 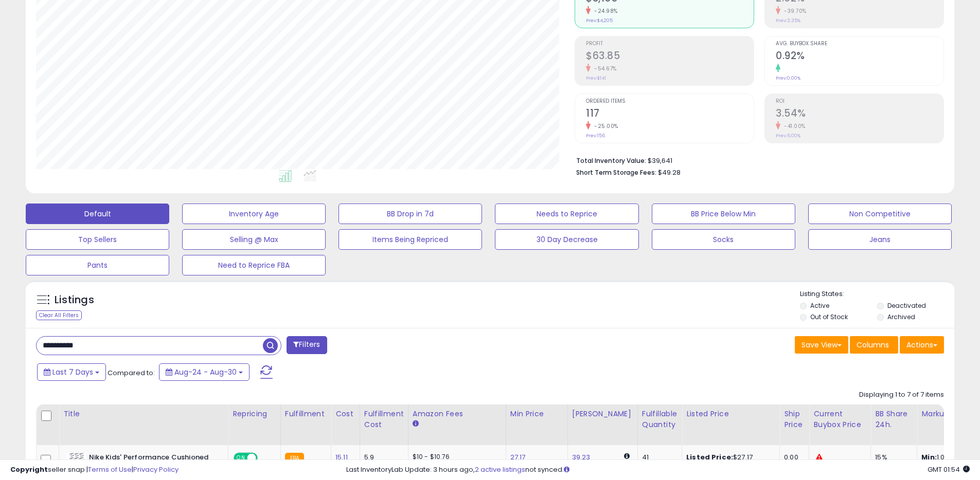 What do you see at coordinates (669, 172) in the screenshot?
I see `span: $49.28` at bounding box center [669, 172].